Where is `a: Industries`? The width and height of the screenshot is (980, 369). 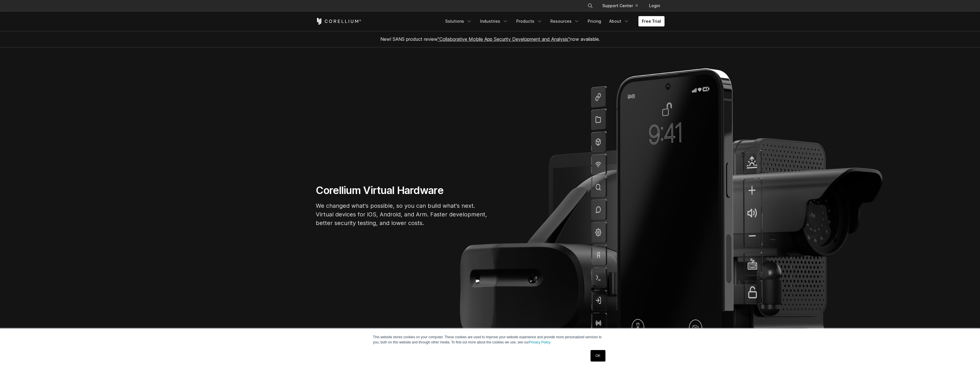
a: Industries is located at coordinates (494, 22).